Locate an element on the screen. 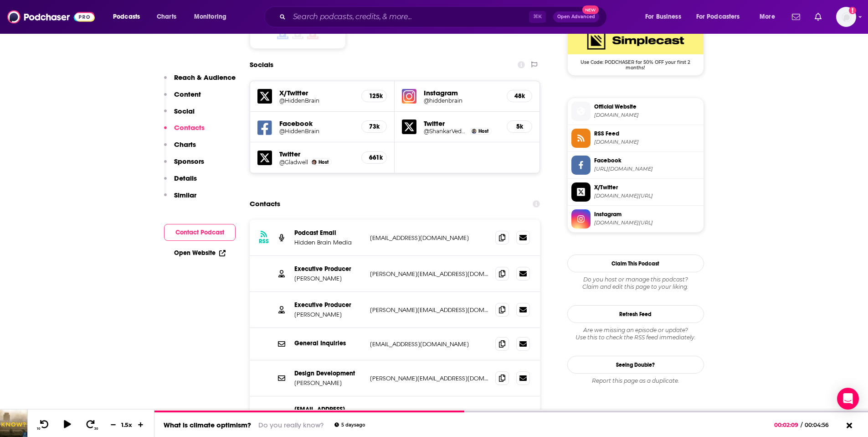 The height and width of the screenshot is (437, 868). button: Similar is located at coordinates (180, 199).